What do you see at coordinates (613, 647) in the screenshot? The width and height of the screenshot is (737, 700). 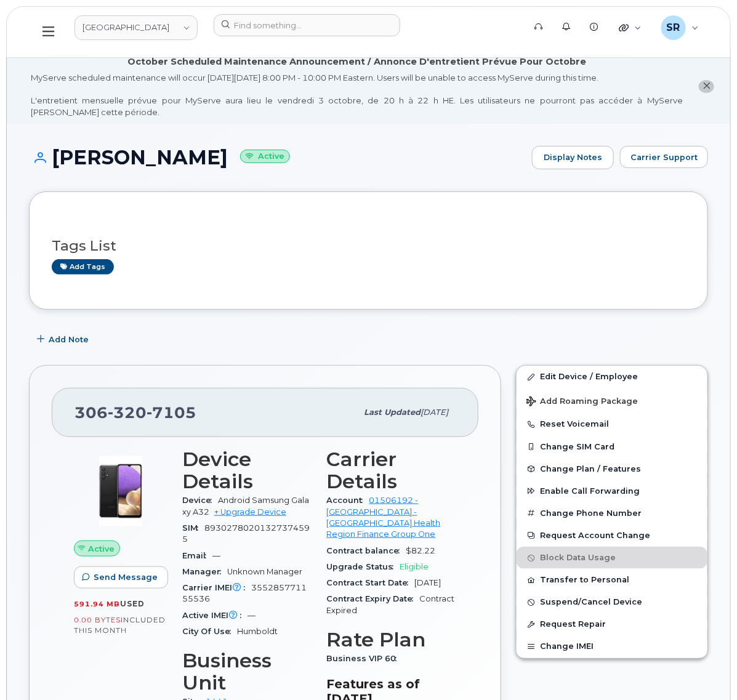 I see `button: Change IMEI` at bounding box center [613, 647].